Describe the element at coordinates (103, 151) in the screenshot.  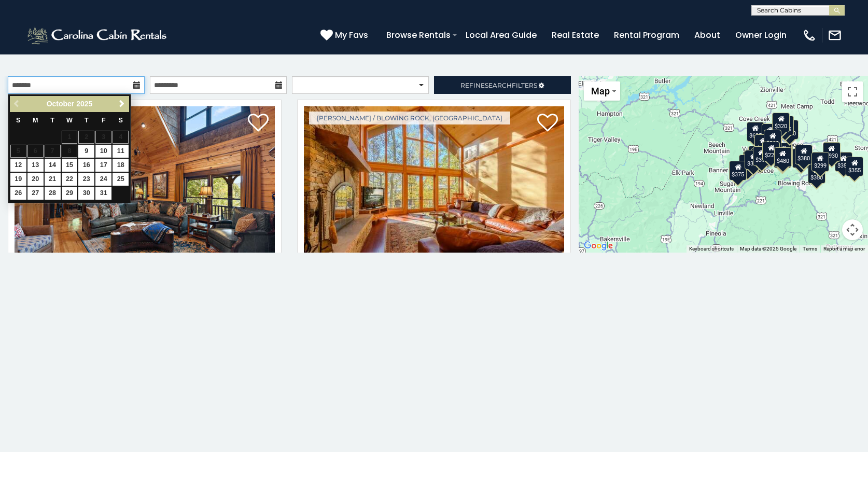
I see `a: 10` at that location.